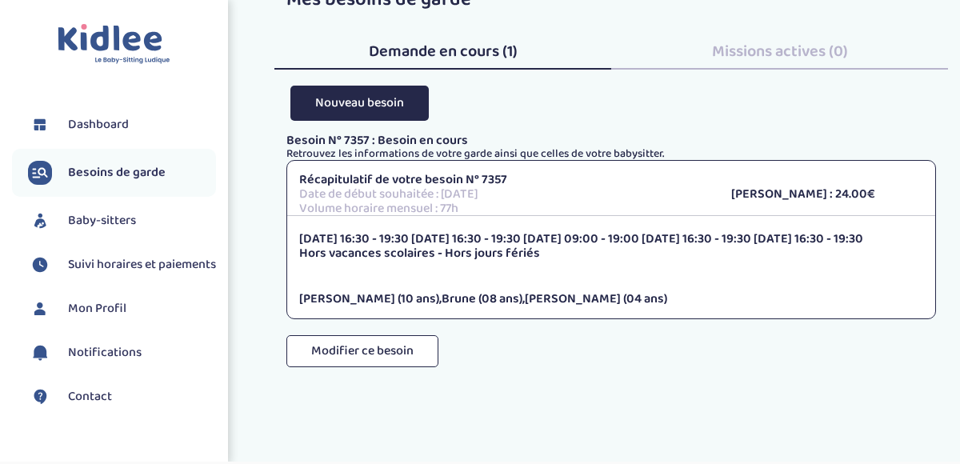 The height and width of the screenshot is (464, 960). What do you see at coordinates (117, 173) in the screenshot?
I see `span: Besoins de garde` at bounding box center [117, 173].